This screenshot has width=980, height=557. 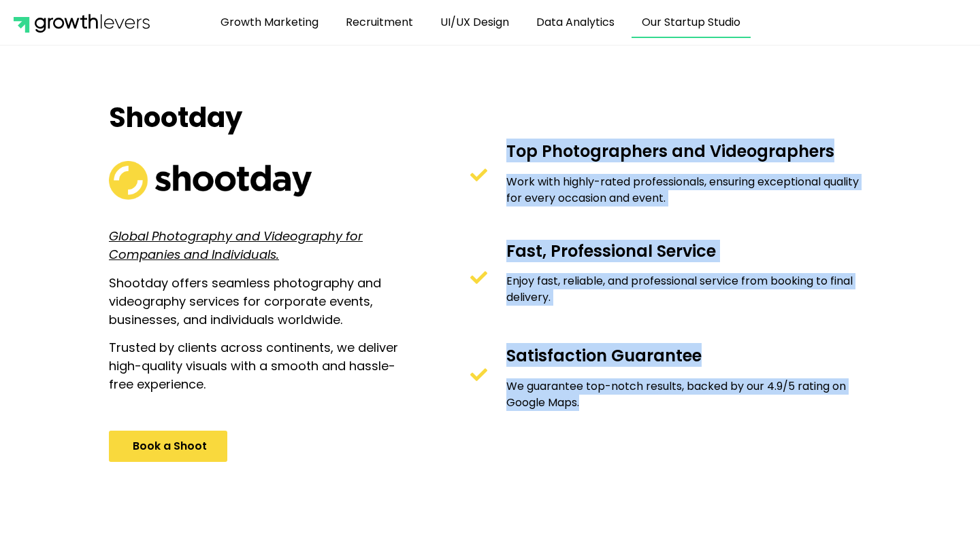 I want to click on a: Global Photography and Videography for Companies and Individuals., so click(x=235, y=246).